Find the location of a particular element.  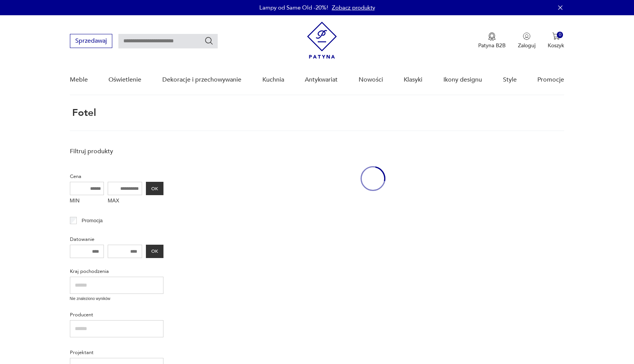

p: Cena is located at coordinates (117, 176).